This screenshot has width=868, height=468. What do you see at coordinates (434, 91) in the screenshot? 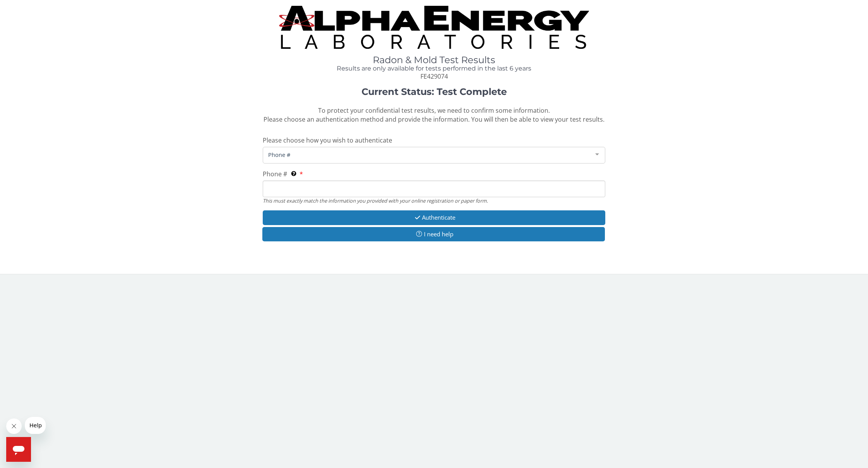
I see `strong: Current Status: Test Complete` at bounding box center [434, 91].